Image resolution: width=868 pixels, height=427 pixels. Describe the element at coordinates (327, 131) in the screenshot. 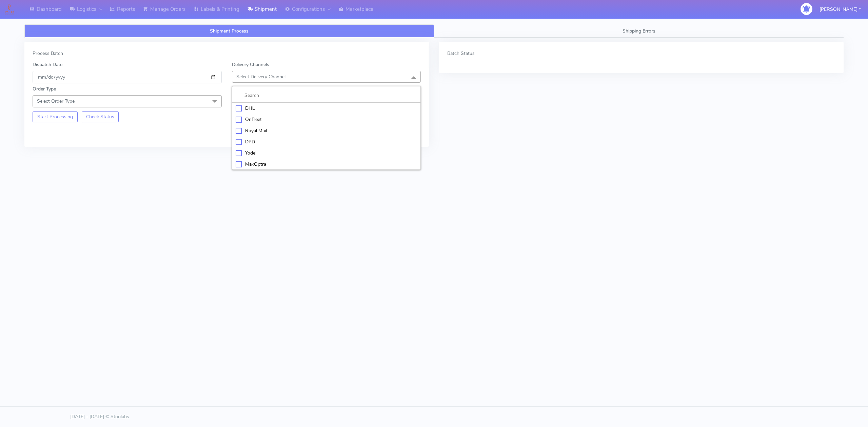

I see `div: Royal Mail` at that location.